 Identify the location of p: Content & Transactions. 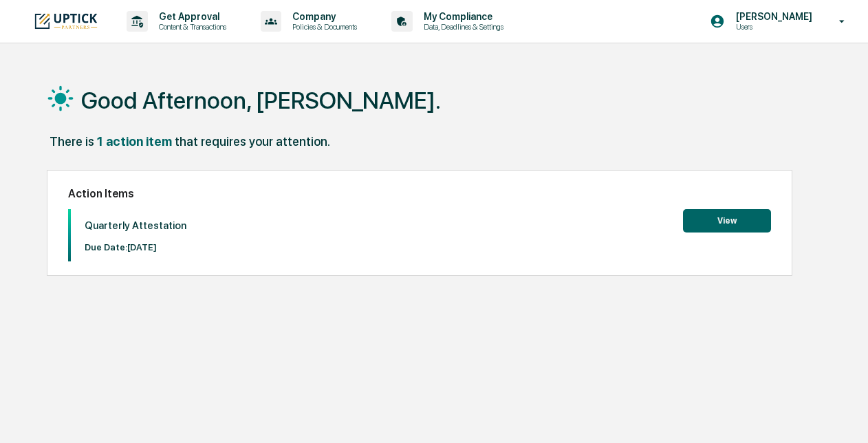
(190, 27).